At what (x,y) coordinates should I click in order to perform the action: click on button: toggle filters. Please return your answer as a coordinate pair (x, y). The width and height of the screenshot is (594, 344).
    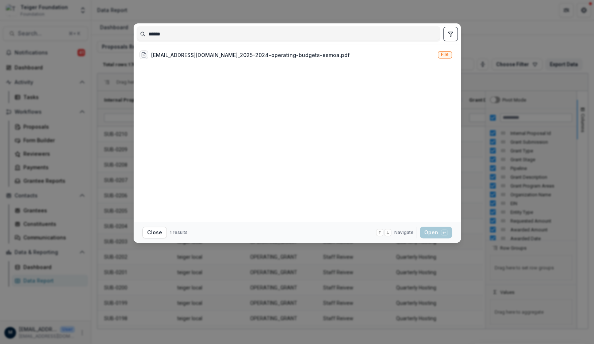
    Looking at the image, I should click on (451, 34).